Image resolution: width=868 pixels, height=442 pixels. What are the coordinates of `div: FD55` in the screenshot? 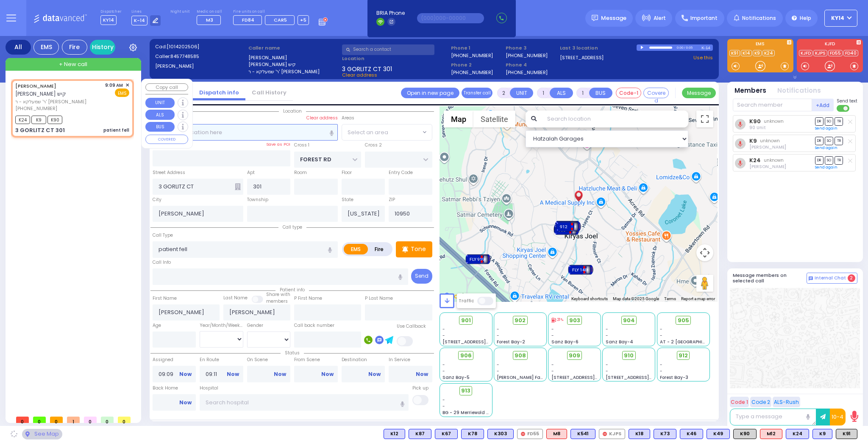 It's located at (530, 434).